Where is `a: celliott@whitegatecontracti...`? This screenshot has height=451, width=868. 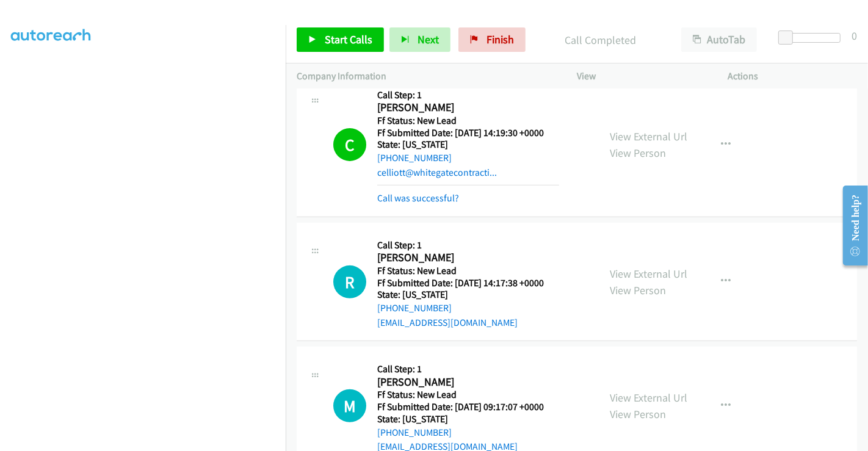
a: celliott@whitegatecontracti... is located at coordinates (437, 172).